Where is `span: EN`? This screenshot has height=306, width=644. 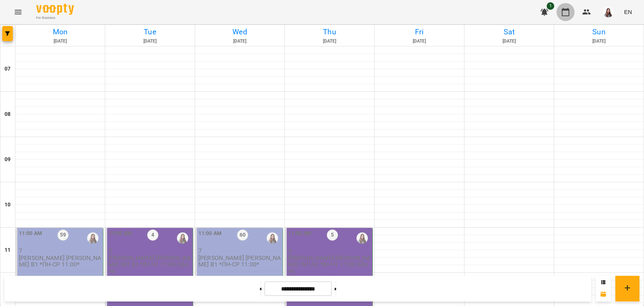 span: EN is located at coordinates (628, 12).